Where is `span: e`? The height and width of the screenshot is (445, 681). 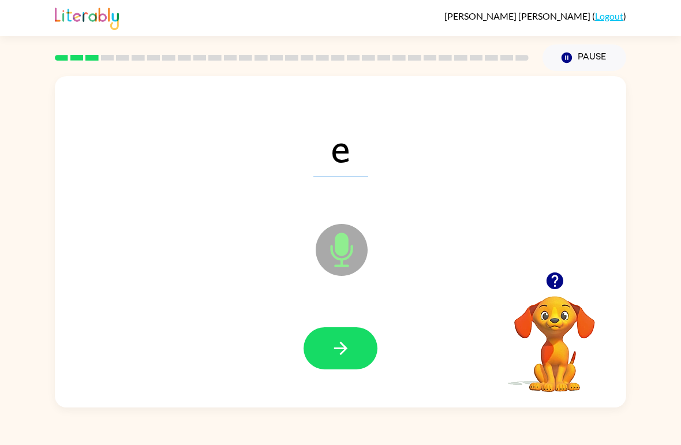 span: e is located at coordinates (340, 147).